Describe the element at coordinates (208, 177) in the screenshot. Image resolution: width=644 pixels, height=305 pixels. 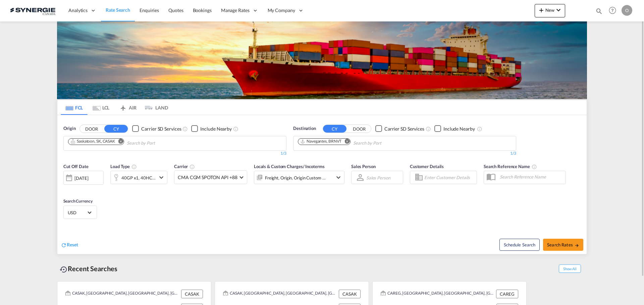
I see `span: CMA CGM SPOTON API +88` at that location.